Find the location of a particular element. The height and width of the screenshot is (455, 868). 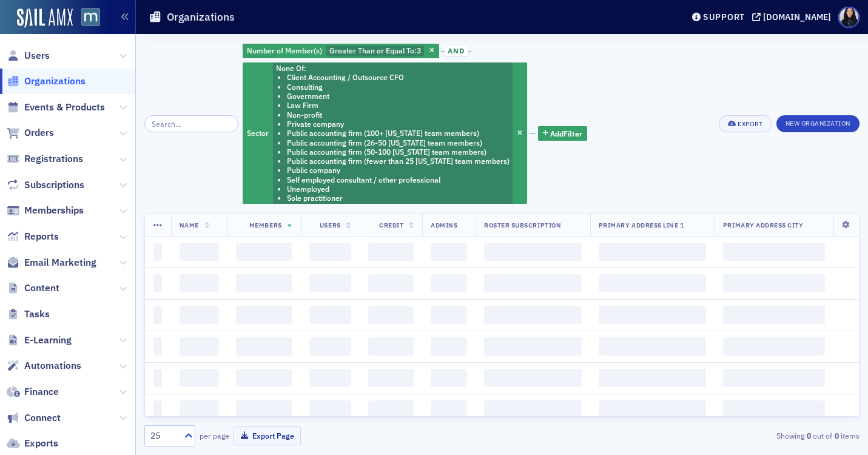

span: Exports is located at coordinates (41, 443).